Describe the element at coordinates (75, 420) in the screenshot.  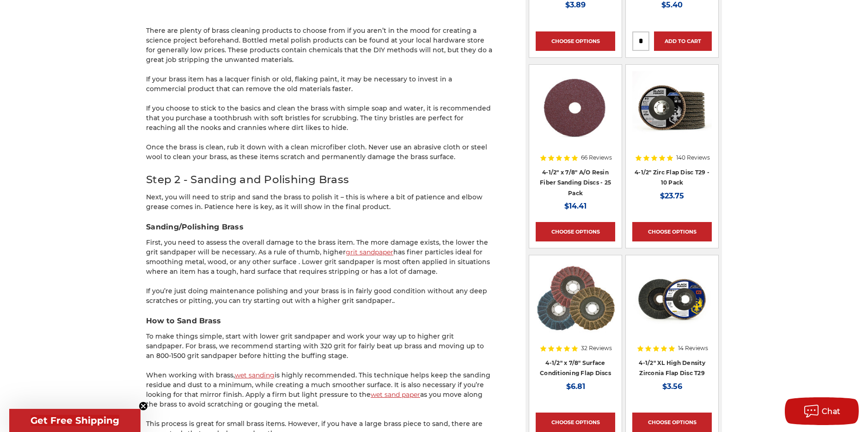
I see `div: Get Free ShippingClose teaser` at that location.